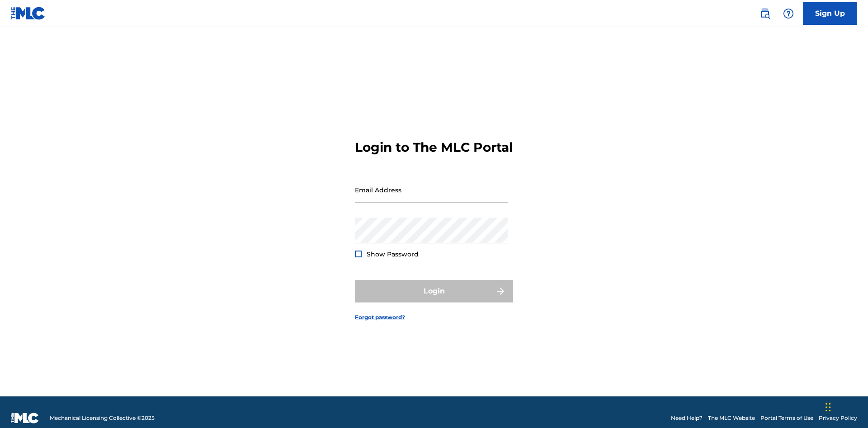  What do you see at coordinates (788, 14) in the screenshot?
I see `div: Help` at bounding box center [788, 14].